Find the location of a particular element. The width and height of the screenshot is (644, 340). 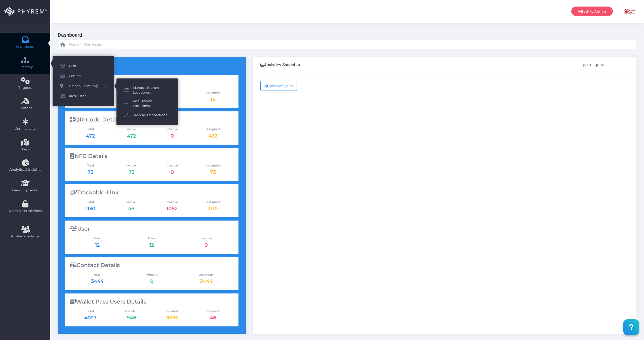

span: Created is located at coordinates (172, 311).